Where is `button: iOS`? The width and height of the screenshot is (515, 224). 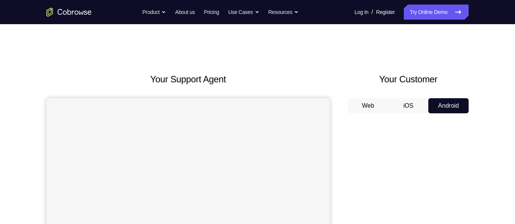 button: iOS is located at coordinates (408, 106).